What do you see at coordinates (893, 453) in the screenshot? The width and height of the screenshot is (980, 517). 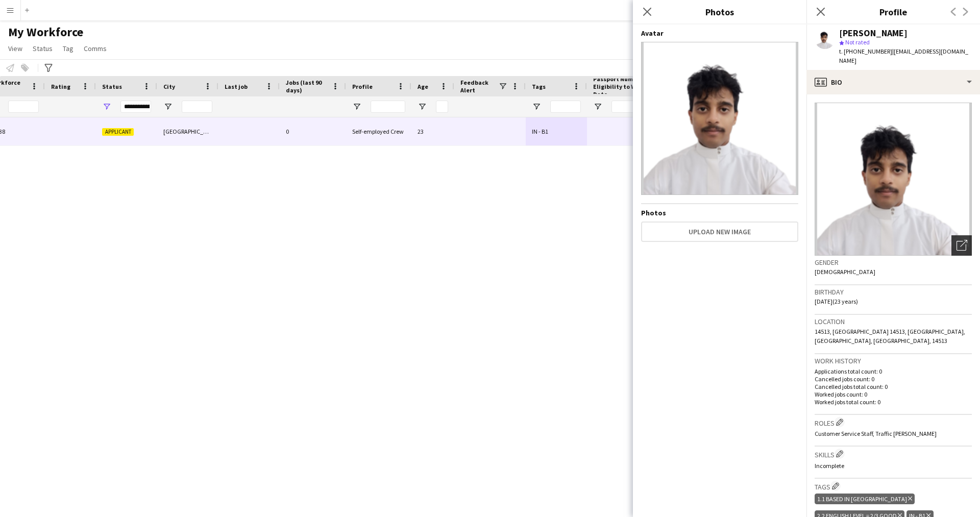 I see `h3: Skills` at bounding box center [893, 453].